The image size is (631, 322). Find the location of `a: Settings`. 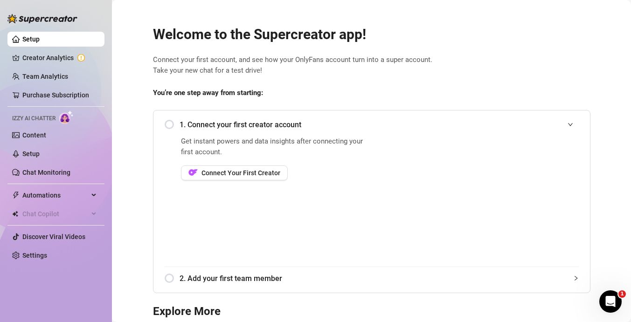

a: Settings is located at coordinates (34, 255).